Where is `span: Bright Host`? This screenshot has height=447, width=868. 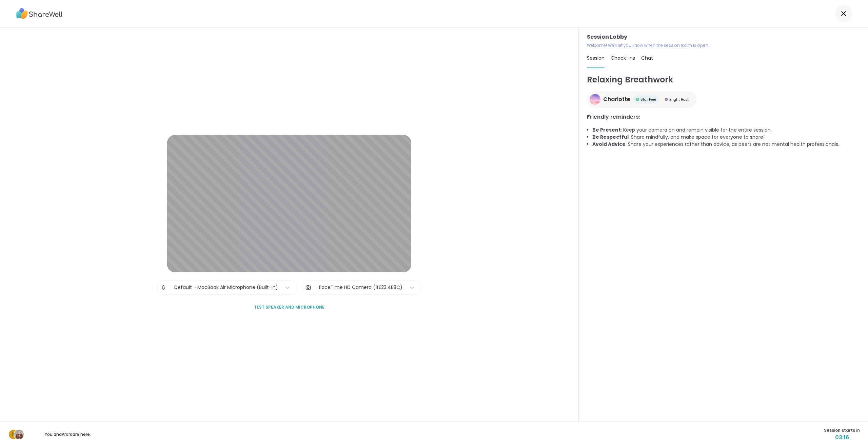 span: Bright Host is located at coordinates (679, 100).